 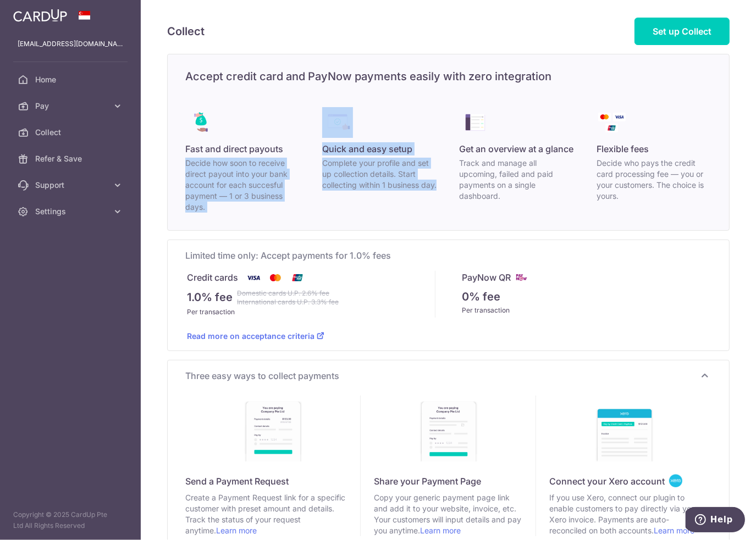 I want to click on p: Complete your profile and set up collection details. Start collecting within 1 business day., so click(x=380, y=174).